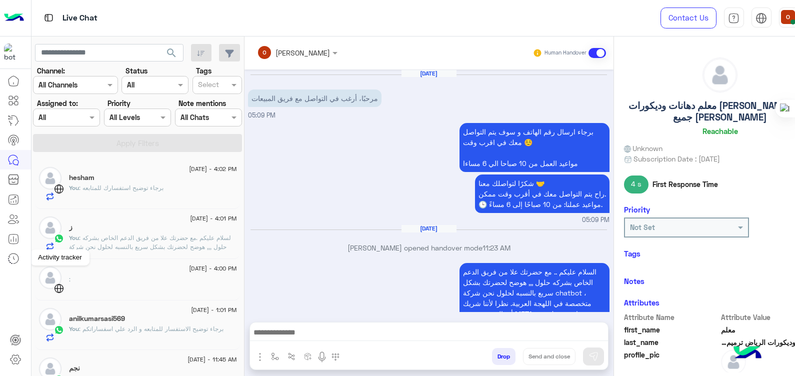  What do you see at coordinates (503, 356) in the screenshot?
I see `button: Drop` at bounding box center [503, 356].